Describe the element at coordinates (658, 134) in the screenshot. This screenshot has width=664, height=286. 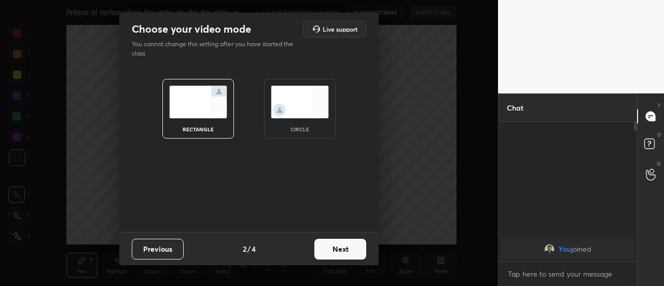
I see `p: D` at that location.